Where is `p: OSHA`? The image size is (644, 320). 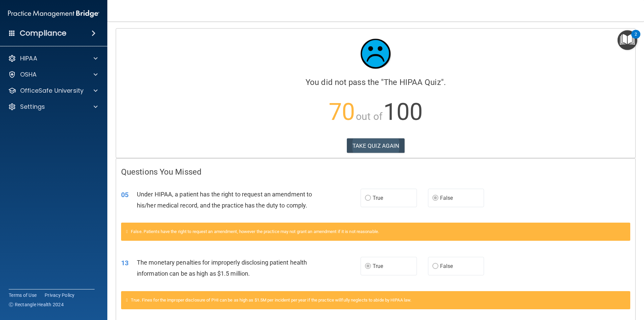 p: OSHA is located at coordinates (29, 74).